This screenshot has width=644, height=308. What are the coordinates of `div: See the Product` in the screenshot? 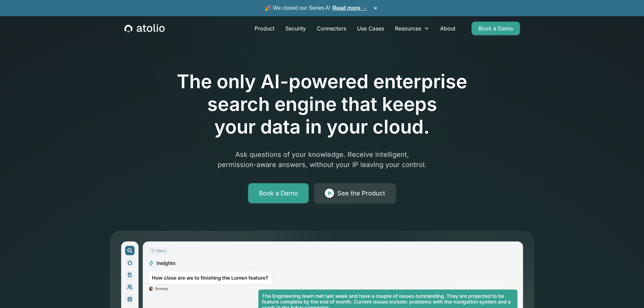 It's located at (361, 194).